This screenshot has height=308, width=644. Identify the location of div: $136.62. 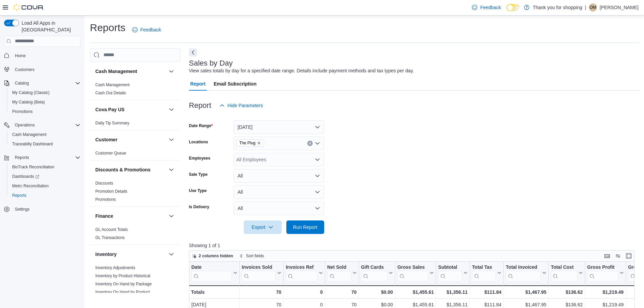
(566, 292).